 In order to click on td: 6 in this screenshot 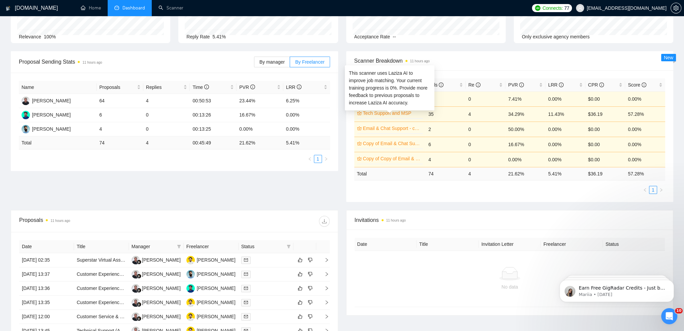, I will do `click(445, 144)`.